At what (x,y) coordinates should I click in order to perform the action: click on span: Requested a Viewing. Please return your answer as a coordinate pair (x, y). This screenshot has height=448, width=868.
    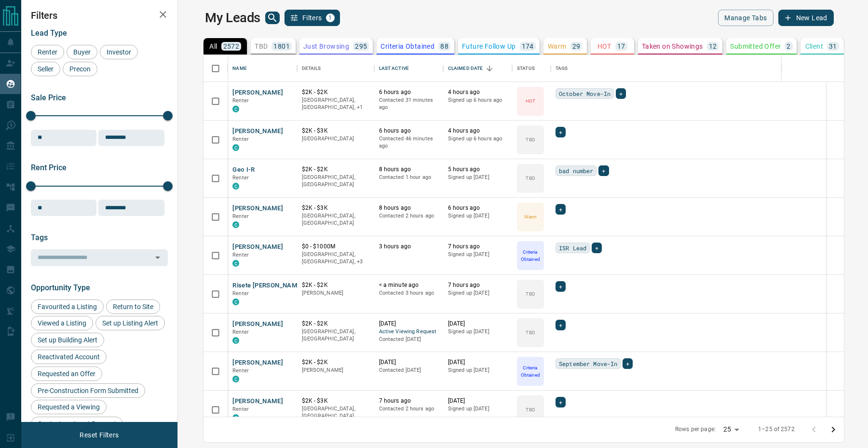
    Looking at the image, I should click on (69, 407).